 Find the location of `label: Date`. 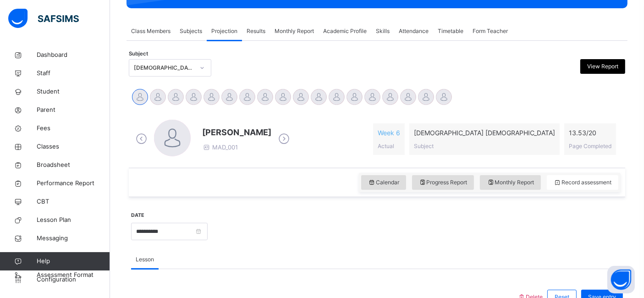

label: Date is located at coordinates (138, 215).